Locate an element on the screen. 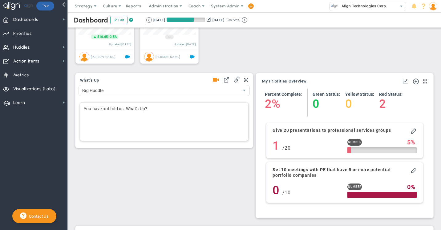  span: Align Technologies Corp. is located at coordinates (363, 6).